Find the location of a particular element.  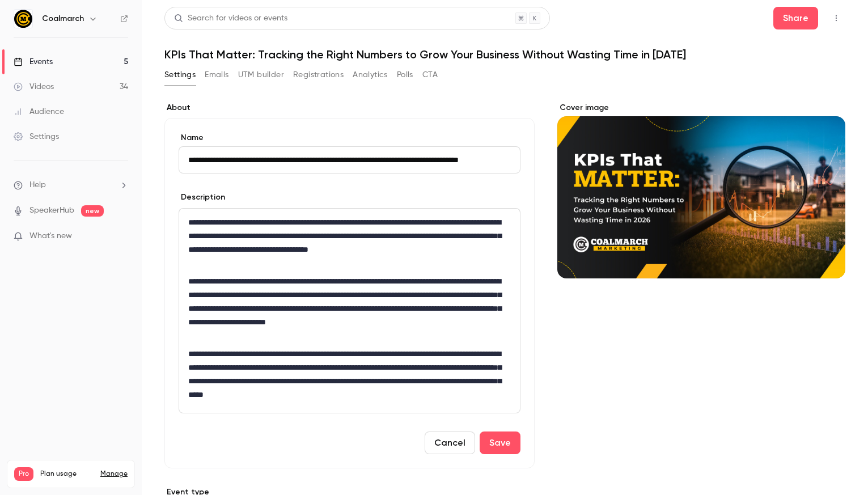

button: Analytics is located at coordinates (370, 75).